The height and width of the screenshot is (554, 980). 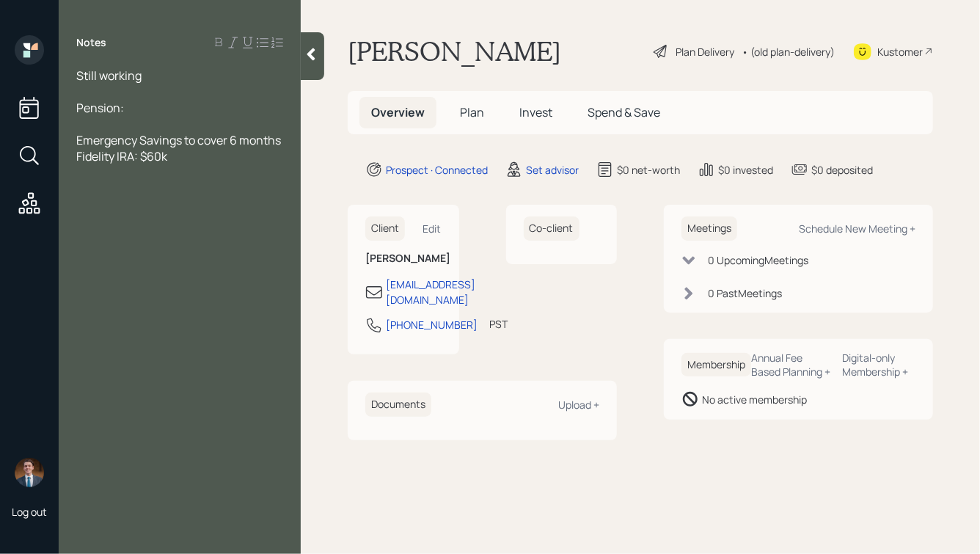 What do you see at coordinates (551, 228) in the screenshot?
I see `h6: Co-client` at bounding box center [551, 228].